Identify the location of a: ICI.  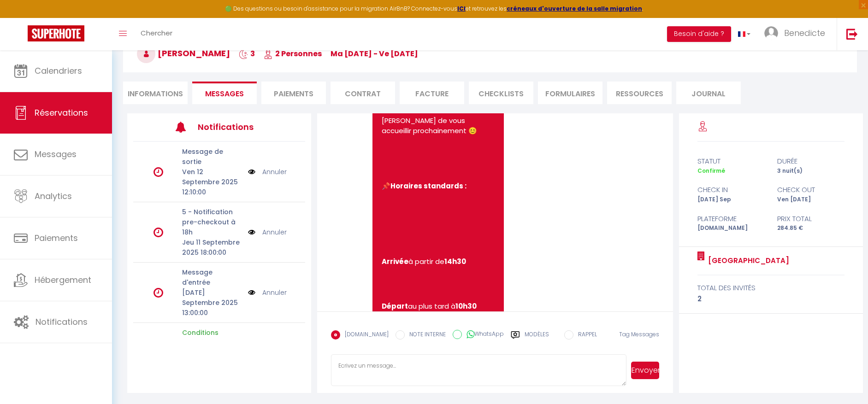
(461, 8).